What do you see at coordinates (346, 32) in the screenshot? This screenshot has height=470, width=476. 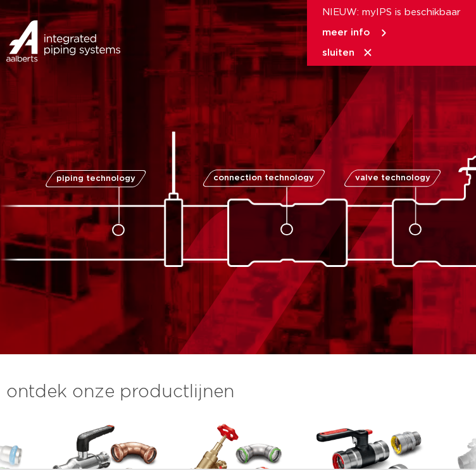 I see `span: meer info` at bounding box center [346, 32].